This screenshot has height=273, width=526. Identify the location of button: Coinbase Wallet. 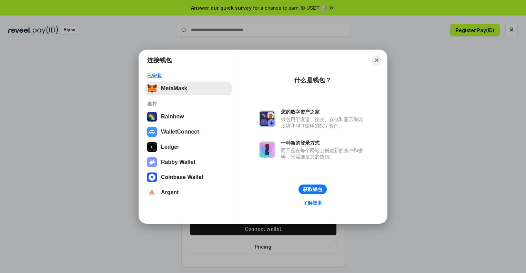
(188, 178).